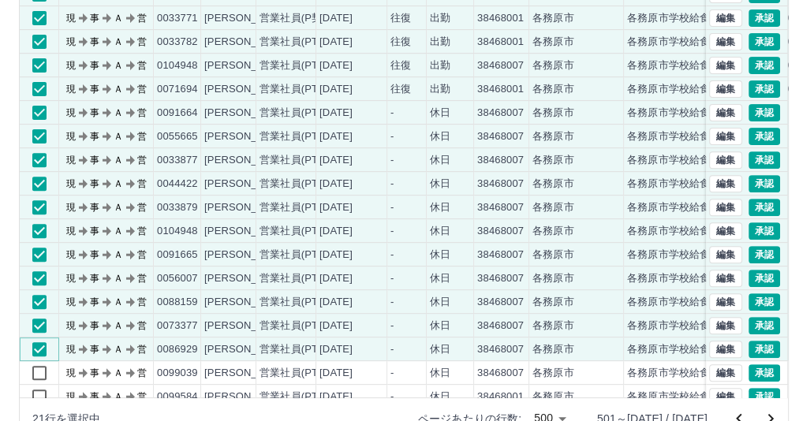 The width and height of the screenshot is (799, 421). Describe the element at coordinates (177, 18) in the screenshot. I see `div: 0033771` at that location.